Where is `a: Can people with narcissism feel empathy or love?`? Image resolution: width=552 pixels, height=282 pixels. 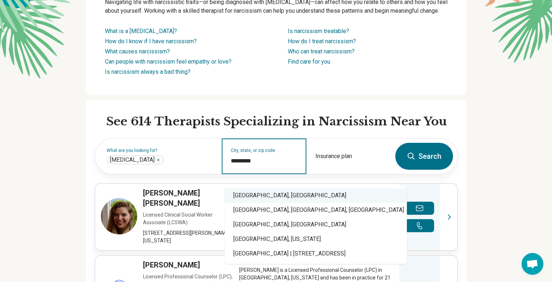 a: Can people with narcissism feel empathy or love? is located at coordinates (168, 61).